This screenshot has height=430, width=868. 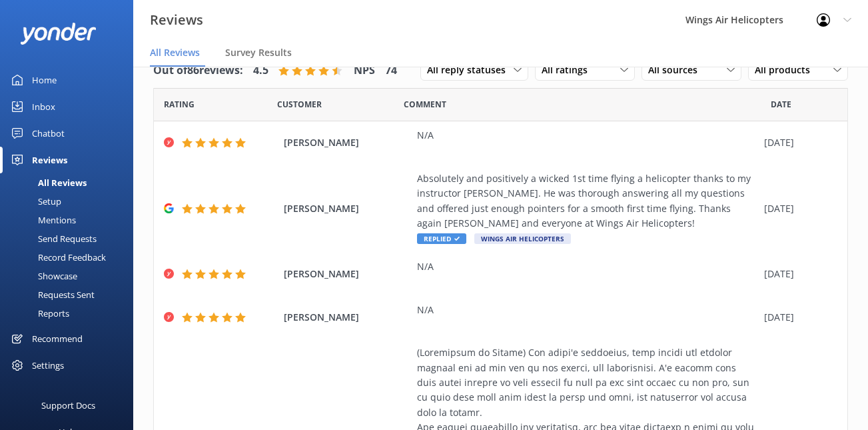 I want to click on div: Recommend, so click(x=58, y=339).